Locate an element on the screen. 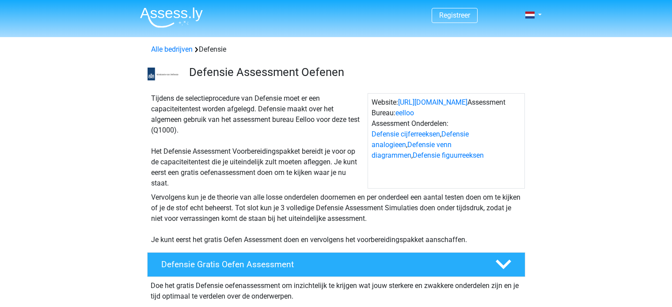 The image size is (672, 307). a: Defensie analogieen is located at coordinates (420, 139).